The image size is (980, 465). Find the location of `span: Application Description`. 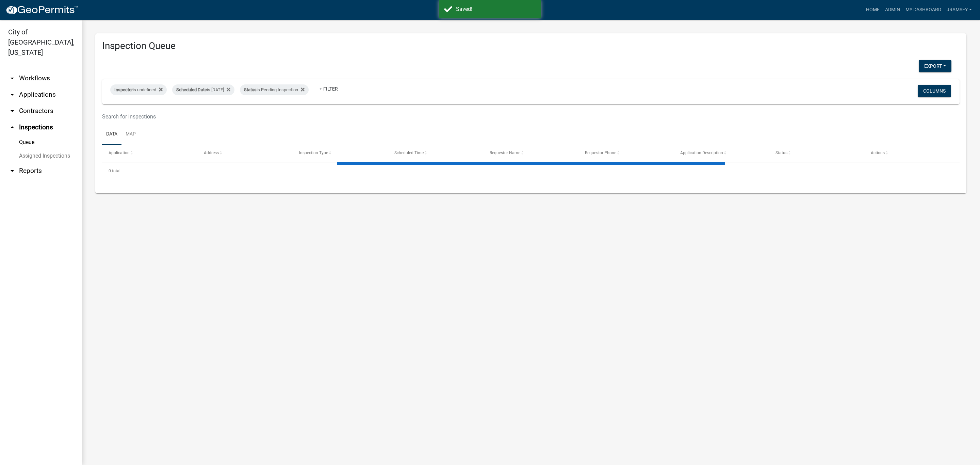

span: Application Description is located at coordinates (702, 153).